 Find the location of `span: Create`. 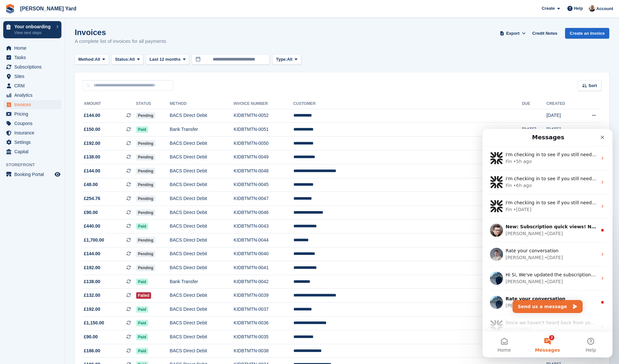

span: Create is located at coordinates (548, 9).